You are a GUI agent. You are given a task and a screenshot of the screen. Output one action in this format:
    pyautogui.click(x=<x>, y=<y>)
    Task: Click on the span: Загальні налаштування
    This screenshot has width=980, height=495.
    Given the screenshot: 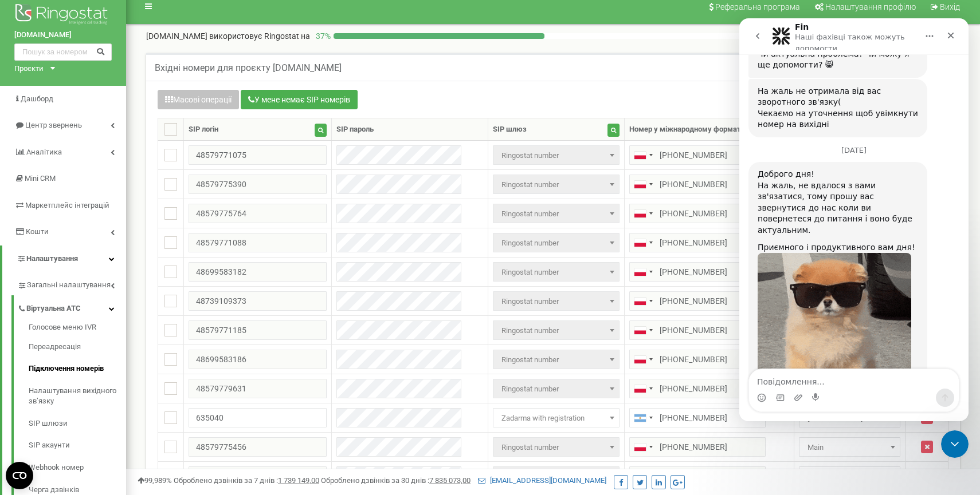 What is the action you would take?
    pyautogui.click(x=68, y=285)
    